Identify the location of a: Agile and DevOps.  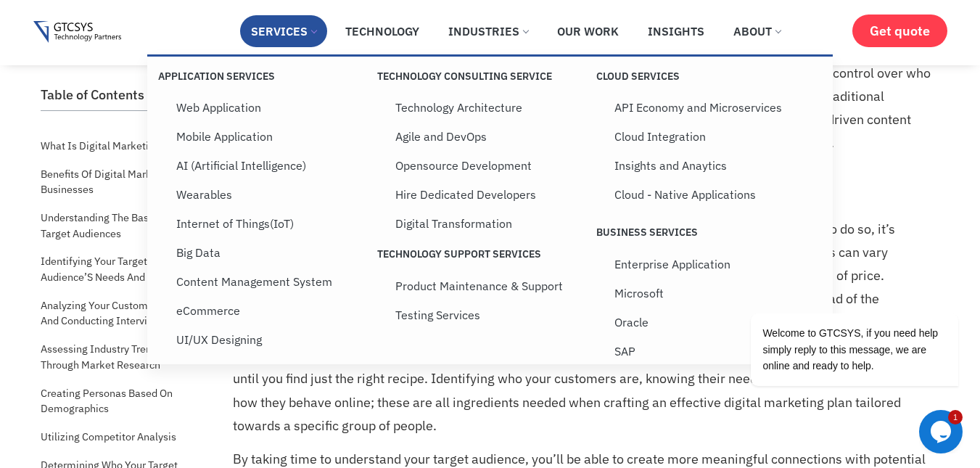
(494, 137).